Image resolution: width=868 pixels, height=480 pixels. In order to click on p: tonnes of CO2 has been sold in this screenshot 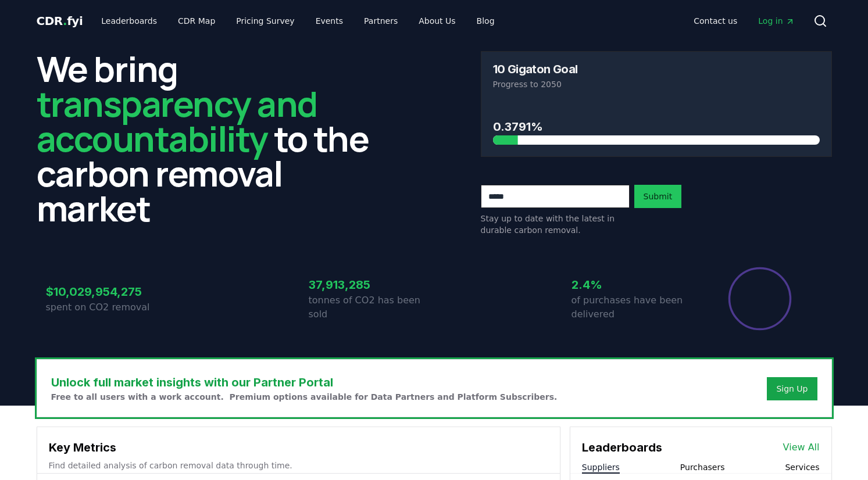, I will do `click(372, 307)`.